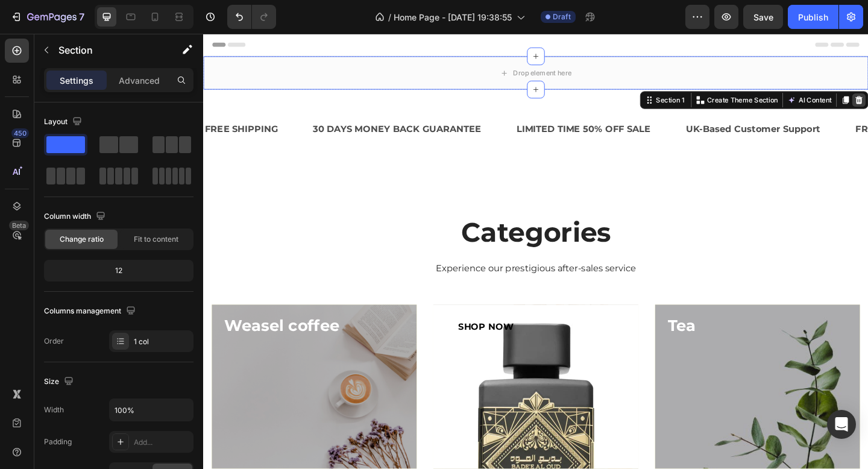 This screenshot has width=868, height=469. What do you see at coordinates (813, 17) in the screenshot?
I see `button: Publish` at bounding box center [813, 17].